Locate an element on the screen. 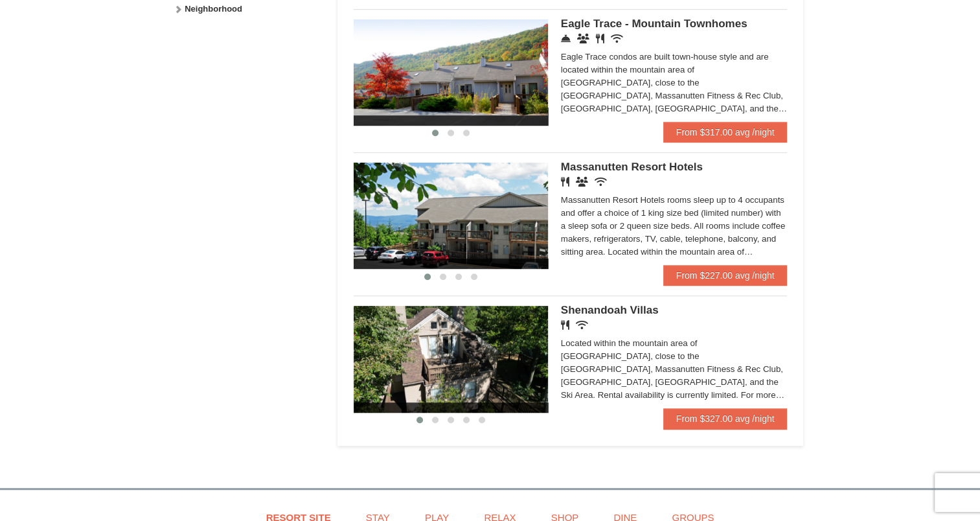 The image size is (980, 521). a: From $227.00 avg /night is located at coordinates (726, 275).